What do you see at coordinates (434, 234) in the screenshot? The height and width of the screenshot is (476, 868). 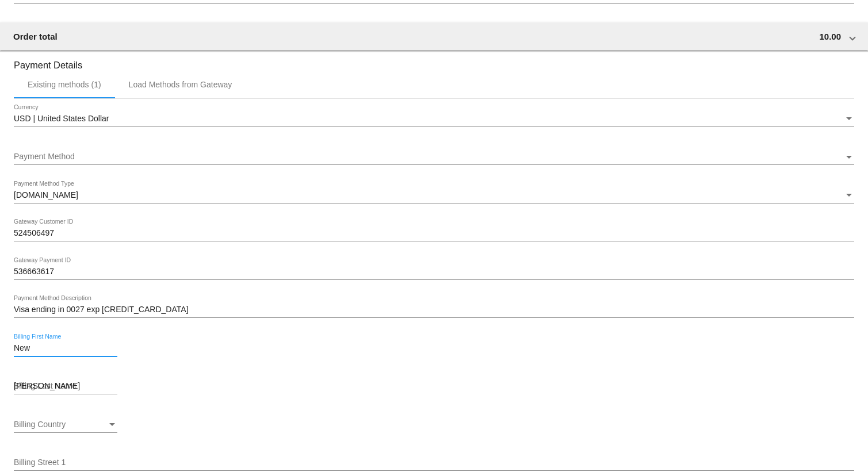 I see `input: Gateway Customer ID` at bounding box center [434, 234].